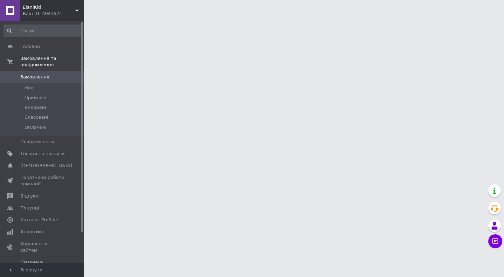 This screenshot has height=277, width=504. I want to click on span: Прийняті, so click(35, 98).